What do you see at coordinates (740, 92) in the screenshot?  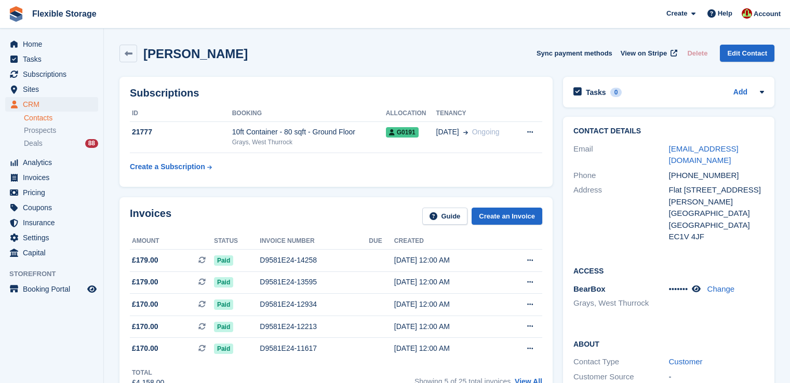 I see `a: Add` at bounding box center [740, 92].